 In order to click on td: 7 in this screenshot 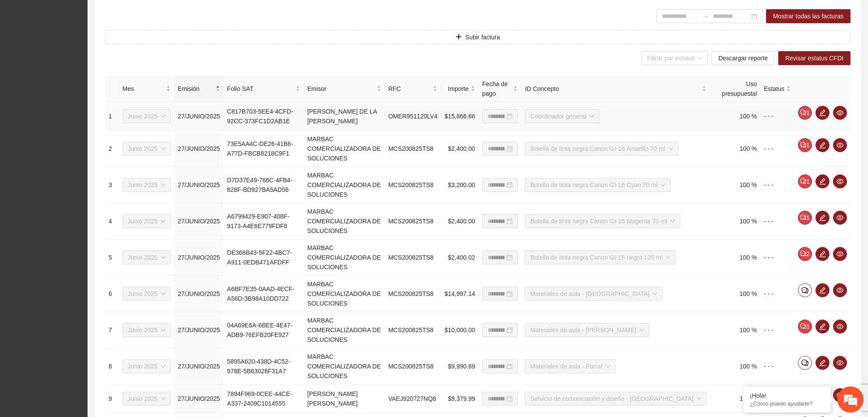, I will do `click(112, 330)`.